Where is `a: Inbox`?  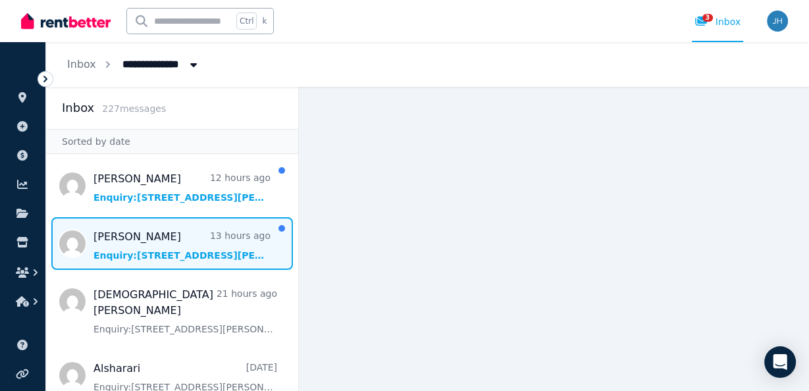
a: Inbox is located at coordinates (82, 64).